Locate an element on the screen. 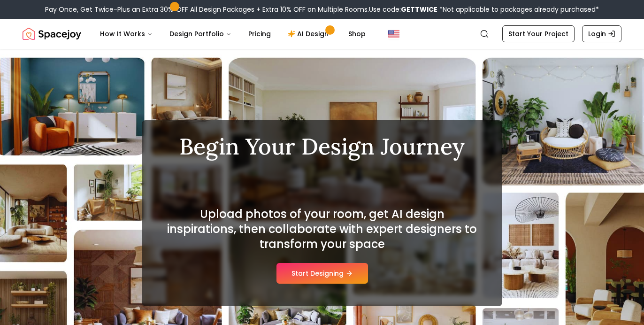 This screenshot has width=644, height=325. nav: Global is located at coordinates (322, 34).